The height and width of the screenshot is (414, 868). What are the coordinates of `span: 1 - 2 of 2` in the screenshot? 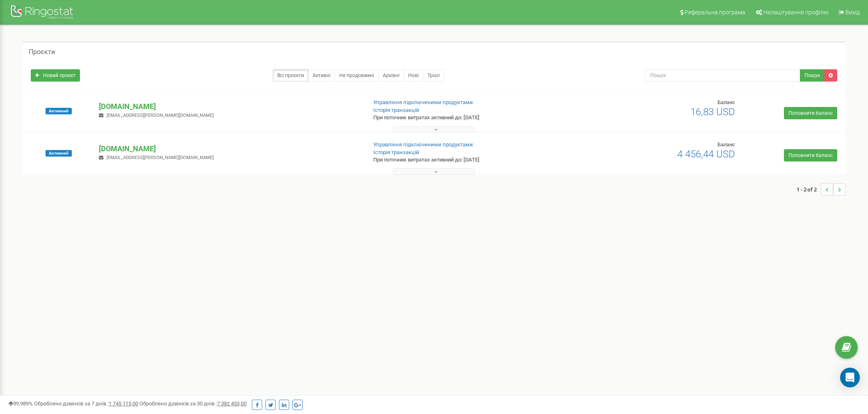 It's located at (808, 189).